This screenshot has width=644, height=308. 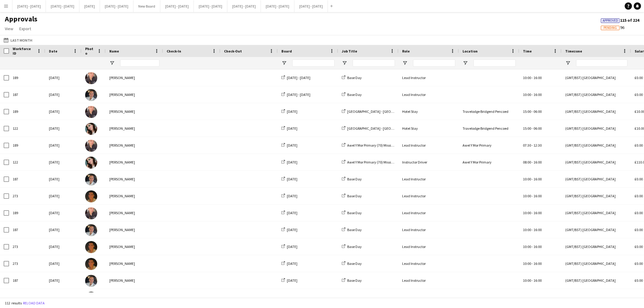 What do you see at coordinates (34, 303) in the screenshot?
I see `button: Reload data` at bounding box center [34, 303].